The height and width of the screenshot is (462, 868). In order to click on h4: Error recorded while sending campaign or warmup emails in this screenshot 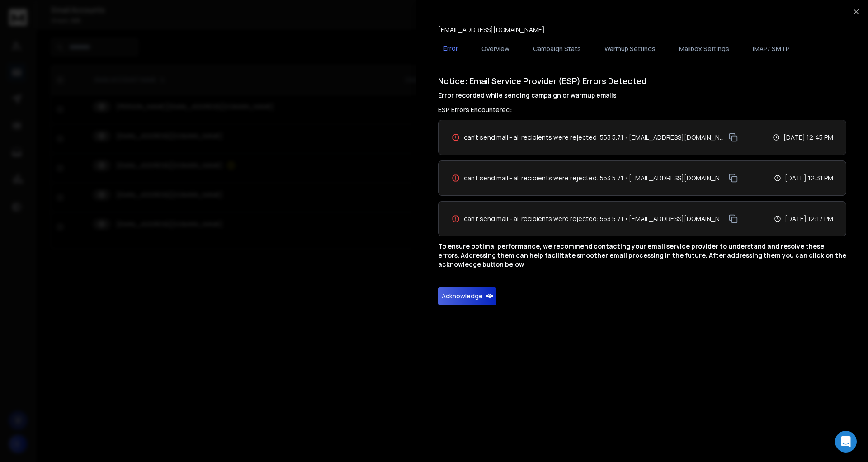, I will do `click(642, 96)`.